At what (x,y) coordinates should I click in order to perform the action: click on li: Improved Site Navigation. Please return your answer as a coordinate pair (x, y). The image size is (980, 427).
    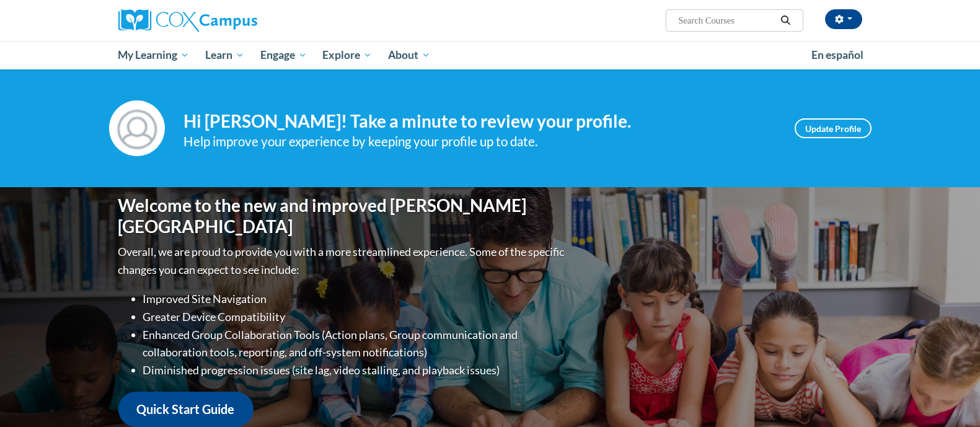
    Looking at the image, I should click on (355, 299).